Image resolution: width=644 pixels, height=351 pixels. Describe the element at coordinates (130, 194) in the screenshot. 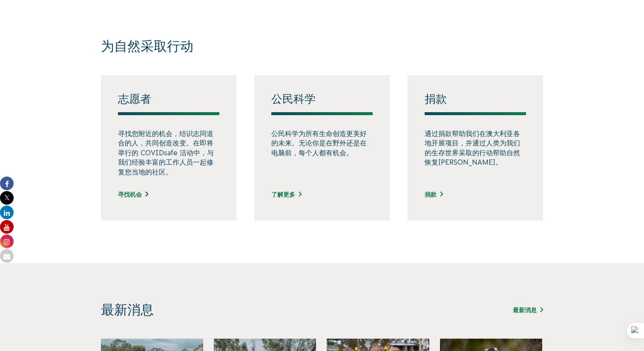

I see `font: 寻找机会` at that location.